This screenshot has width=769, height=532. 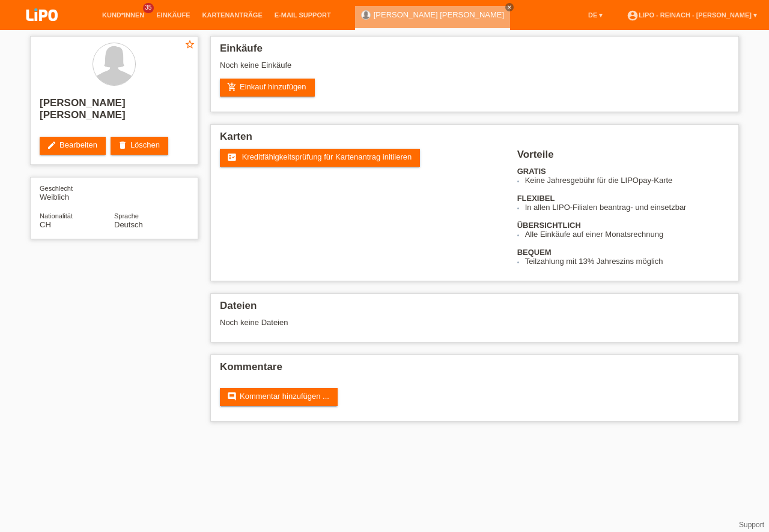 I want to click on i: comment, so click(x=232, y=397).